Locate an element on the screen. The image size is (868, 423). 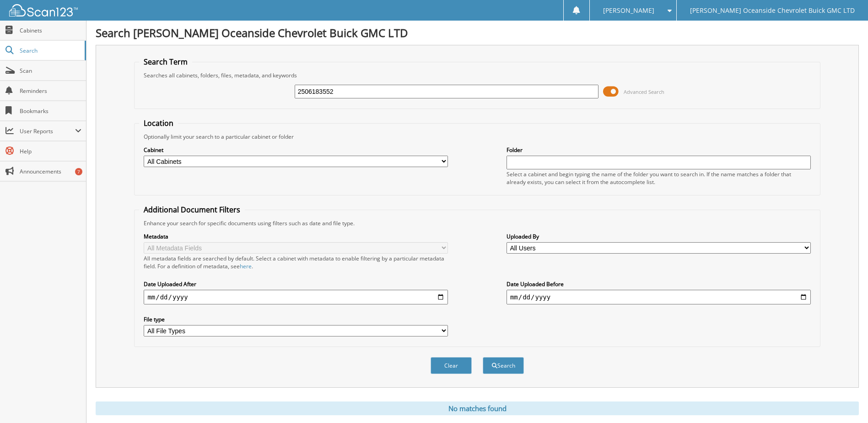
span: Cabinets is located at coordinates (50, 30).